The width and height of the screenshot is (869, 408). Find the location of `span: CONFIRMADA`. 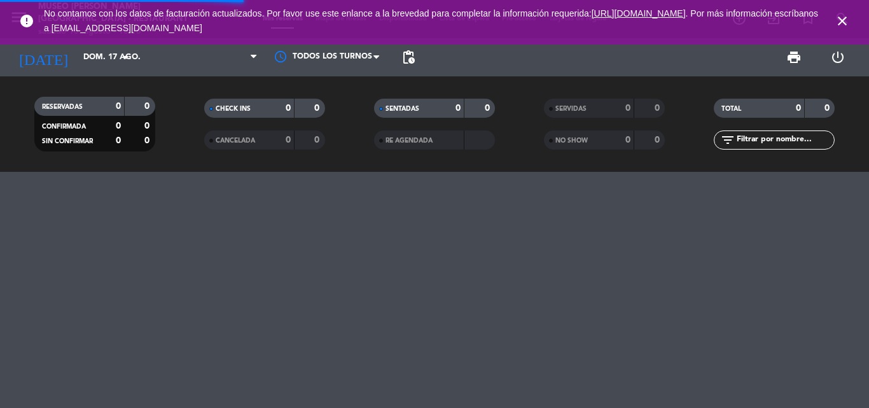

span: CONFIRMADA is located at coordinates (64, 127).